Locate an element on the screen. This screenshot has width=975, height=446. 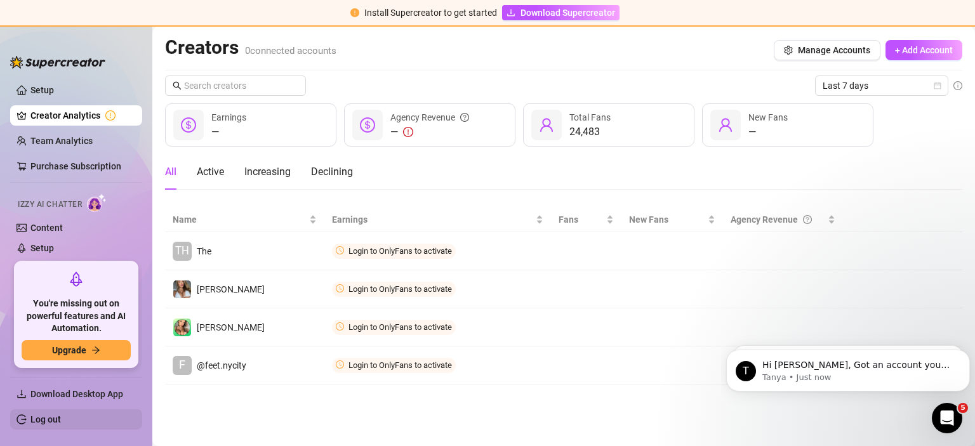
span: Total Fans is located at coordinates (590, 117).